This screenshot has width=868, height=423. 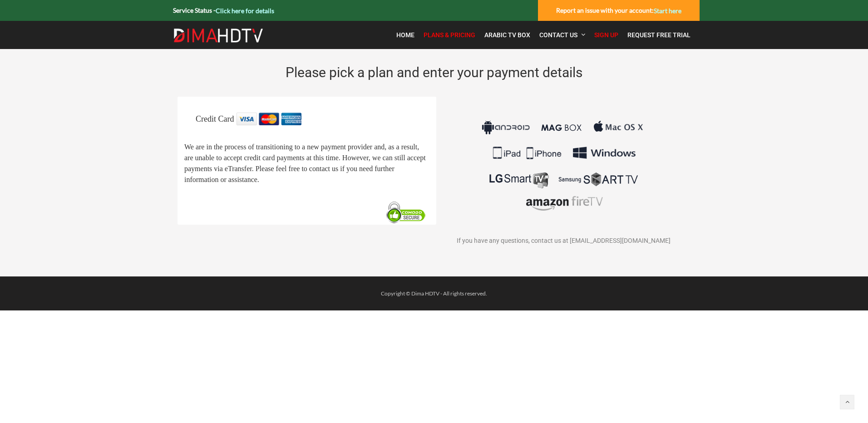 I want to click on a: Plans & Pricing, so click(x=449, y=35).